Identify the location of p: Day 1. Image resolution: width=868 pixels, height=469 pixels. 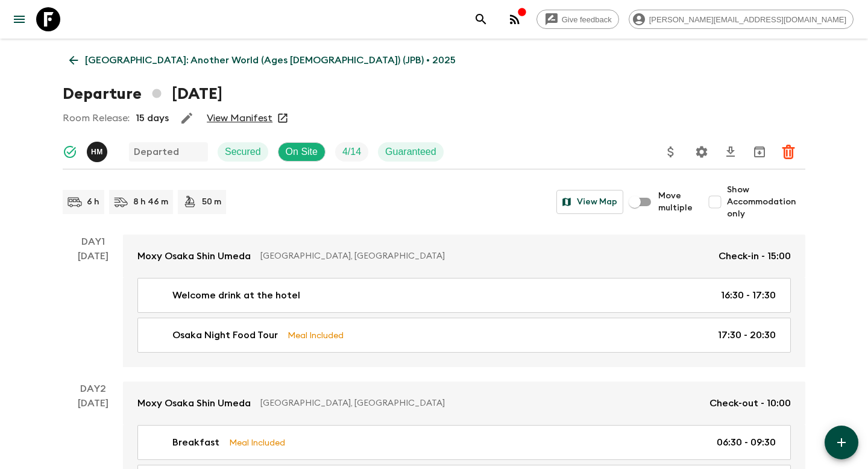
(93, 242).